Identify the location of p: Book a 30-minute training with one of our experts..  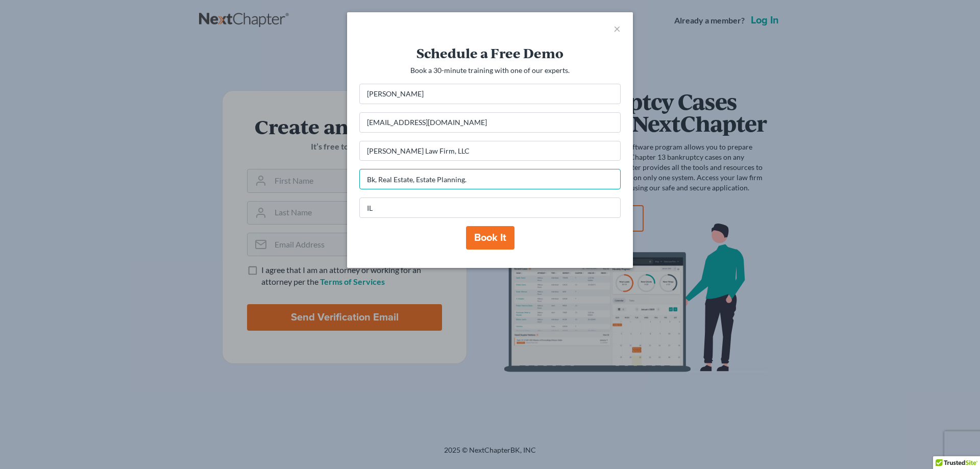
(490, 70).